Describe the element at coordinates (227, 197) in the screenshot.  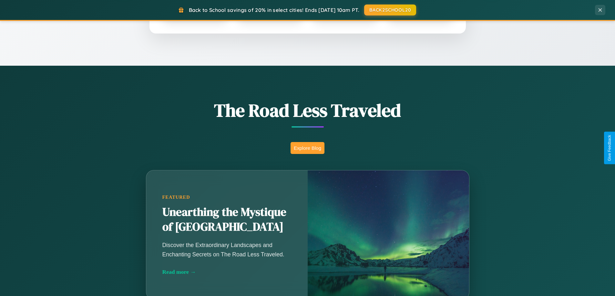
I see `div: Featured` at that location.